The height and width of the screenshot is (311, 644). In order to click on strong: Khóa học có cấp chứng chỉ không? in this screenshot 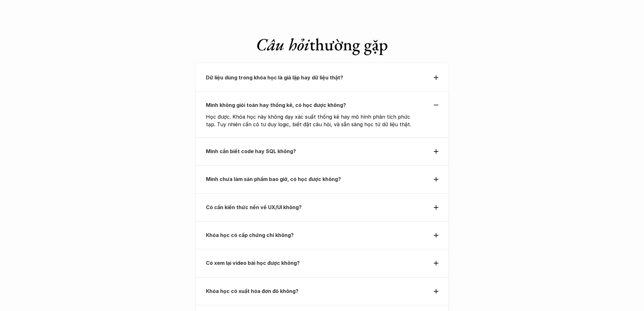, I will do `click(250, 235)`.